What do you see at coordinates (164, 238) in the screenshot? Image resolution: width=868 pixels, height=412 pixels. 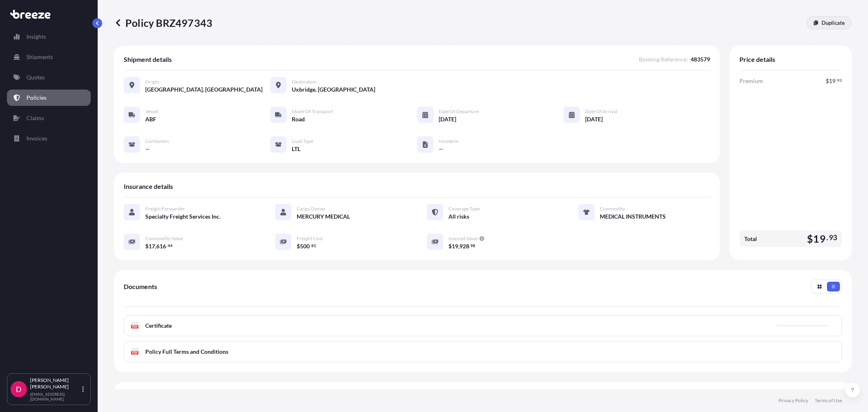 I see `span: Commodity Value` at bounding box center [164, 238].